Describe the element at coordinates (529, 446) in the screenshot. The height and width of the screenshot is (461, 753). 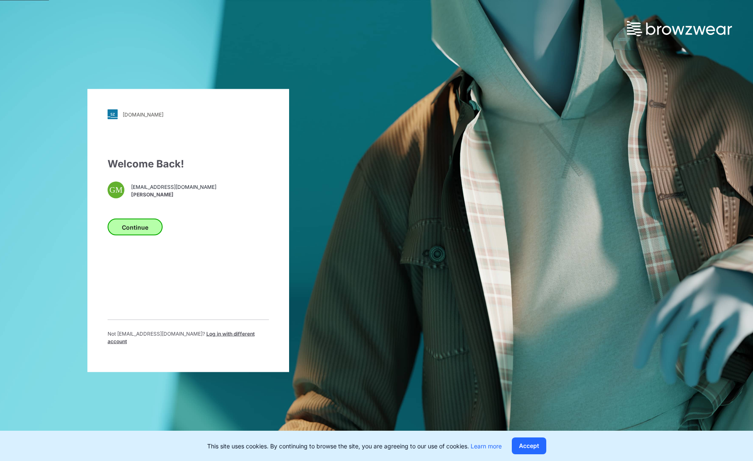
I see `button: Accept` at that location.